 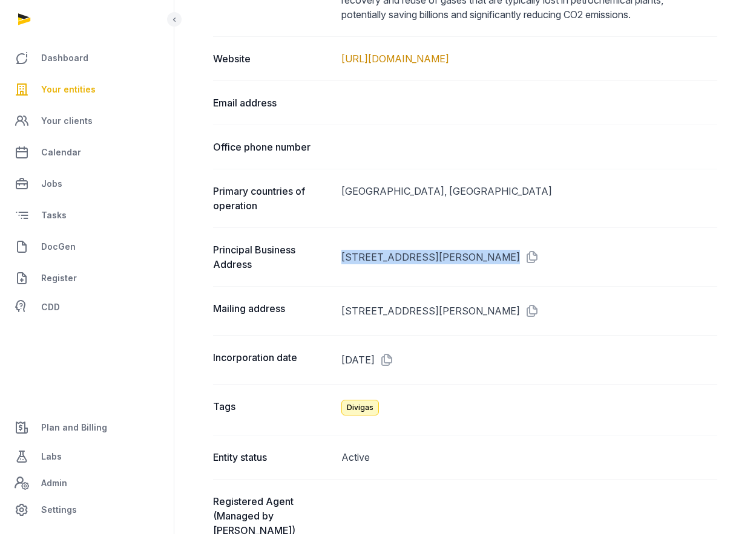 I want to click on span: CDD, so click(x=51, y=307).